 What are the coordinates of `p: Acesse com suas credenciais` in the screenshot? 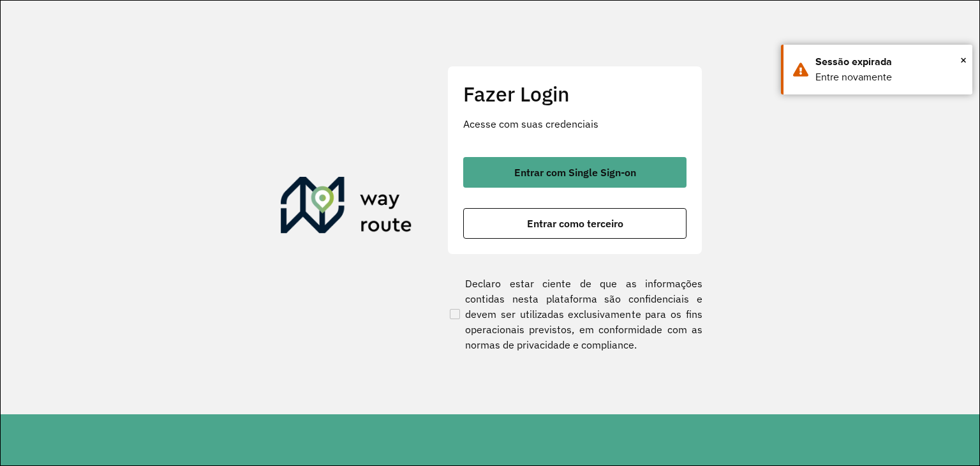 It's located at (575, 123).